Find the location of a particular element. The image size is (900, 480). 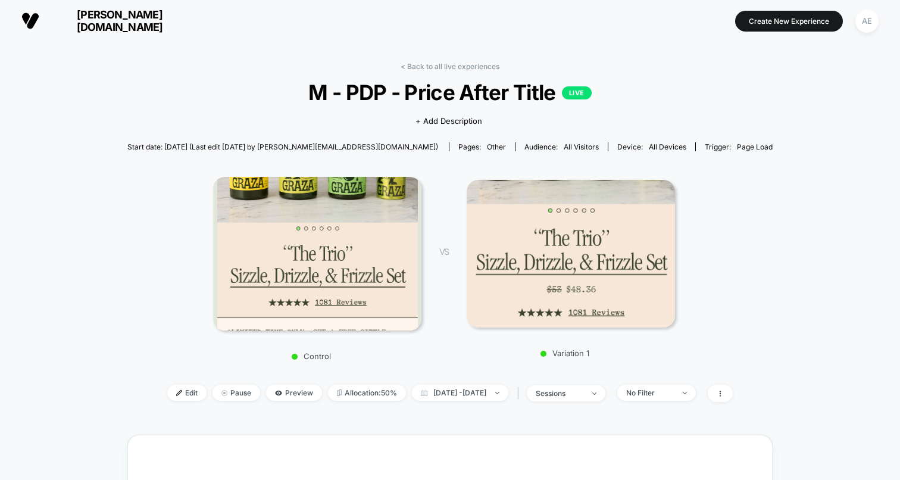

img: Control main is located at coordinates (317, 254).